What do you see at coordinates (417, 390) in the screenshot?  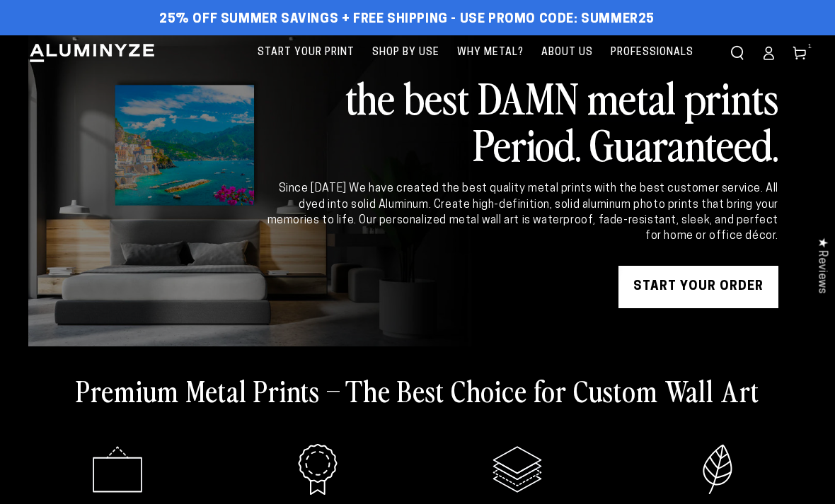 I see `h2: Premium Metal Prints – The Best Choice for Custom Wall Art` at bounding box center [417, 390].